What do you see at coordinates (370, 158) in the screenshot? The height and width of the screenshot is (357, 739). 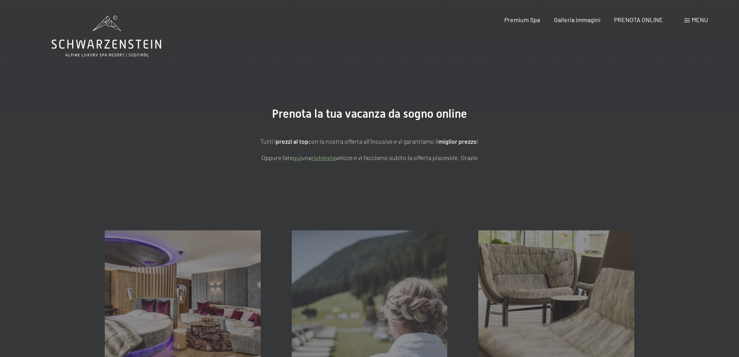 I see `p: Oppure fate una veloce e vi facciamo subito la offerta piacevole. Grazie` at bounding box center [370, 158].